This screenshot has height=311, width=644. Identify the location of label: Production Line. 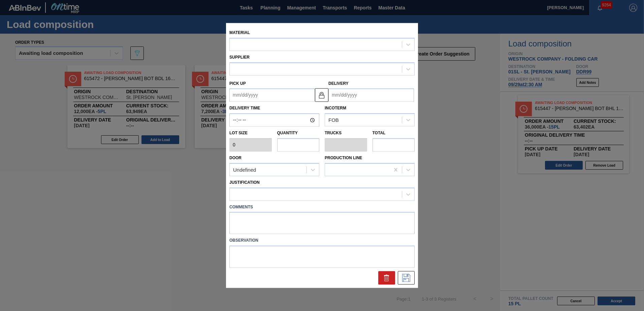
(344, 158).